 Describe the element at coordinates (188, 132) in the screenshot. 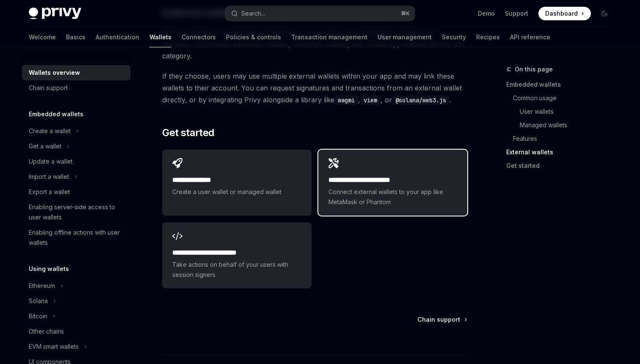

I see `span: Get started` at that location.